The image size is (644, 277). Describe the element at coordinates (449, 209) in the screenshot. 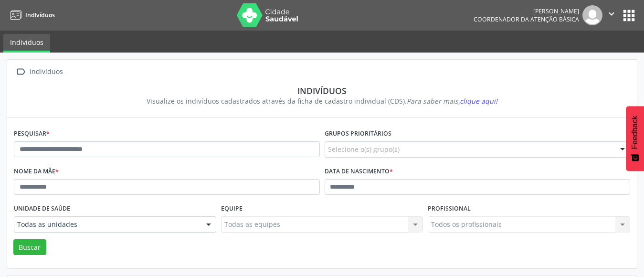

I see `label: Profissional` at that location.